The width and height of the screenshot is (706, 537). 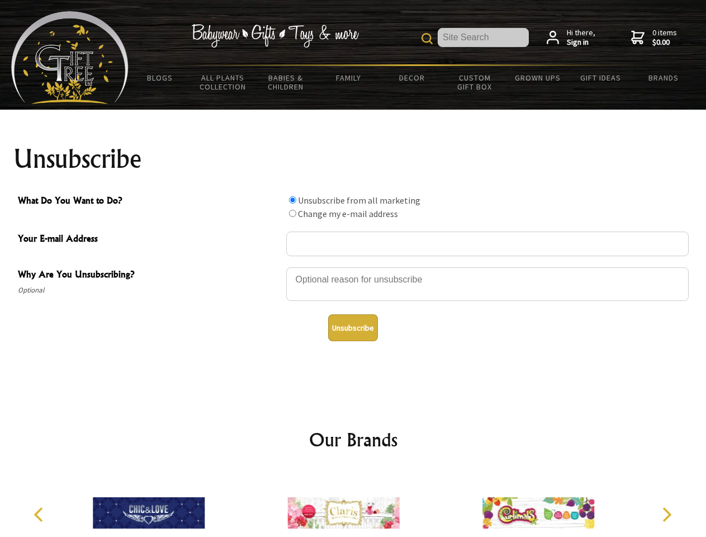 I want to click on label: Unsubscribe from all marketing, so click(x=359, y=200).